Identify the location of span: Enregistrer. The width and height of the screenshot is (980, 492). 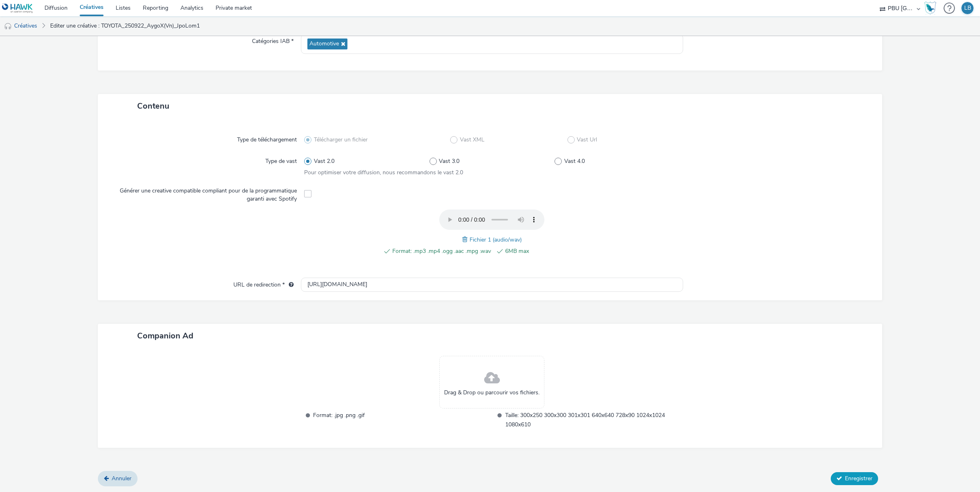
(859, 478).